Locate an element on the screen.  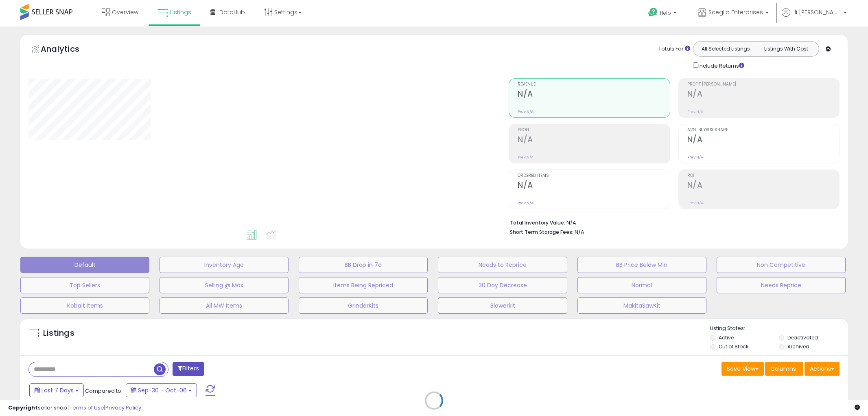
button: Kobalt Items is located at coordinates (85, 305).